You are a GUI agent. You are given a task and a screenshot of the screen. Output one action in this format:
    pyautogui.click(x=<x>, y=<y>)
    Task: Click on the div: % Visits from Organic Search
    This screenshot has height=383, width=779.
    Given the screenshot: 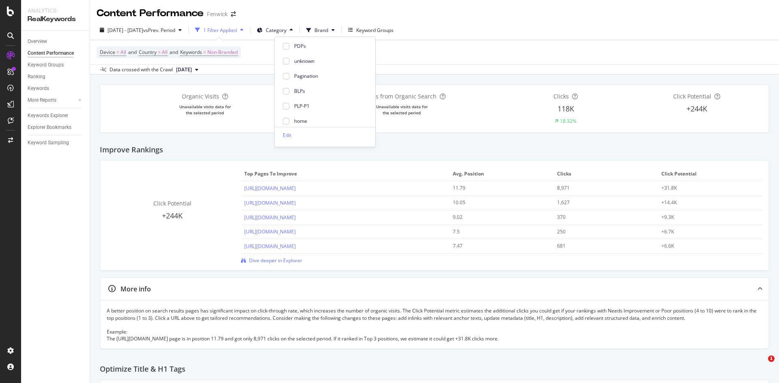 What is the action you would take?
    pyautogui.click(x=402, y=97)
    